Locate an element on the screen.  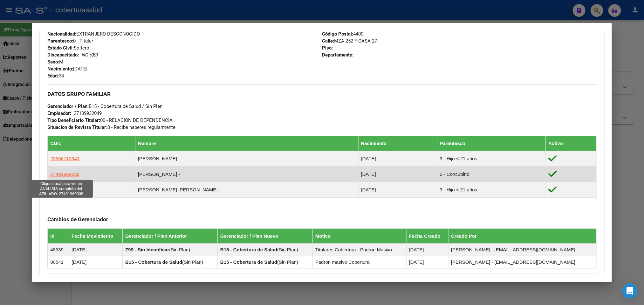
div: 27109932049 is located at coordinates (88, 113).